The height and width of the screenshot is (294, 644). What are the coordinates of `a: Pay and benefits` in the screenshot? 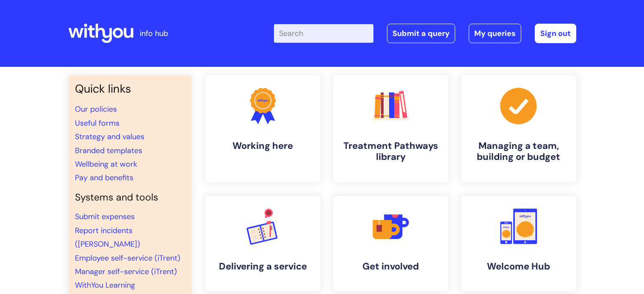 It's located at (104, 178).